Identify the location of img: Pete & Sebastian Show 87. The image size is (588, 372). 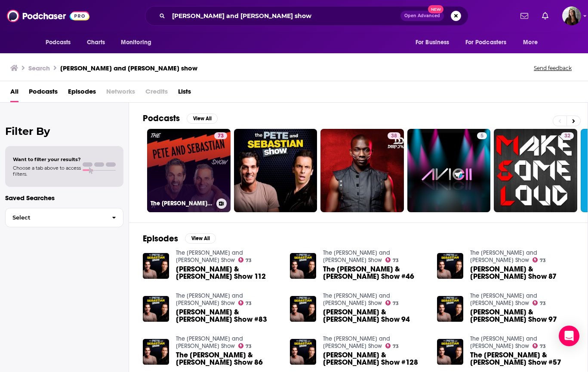
(450, 266).